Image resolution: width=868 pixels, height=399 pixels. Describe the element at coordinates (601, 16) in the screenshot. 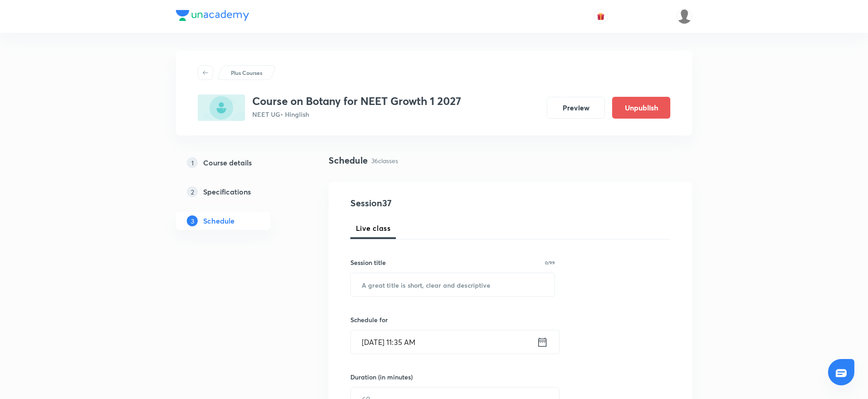

I see `button: avatar` at that location.